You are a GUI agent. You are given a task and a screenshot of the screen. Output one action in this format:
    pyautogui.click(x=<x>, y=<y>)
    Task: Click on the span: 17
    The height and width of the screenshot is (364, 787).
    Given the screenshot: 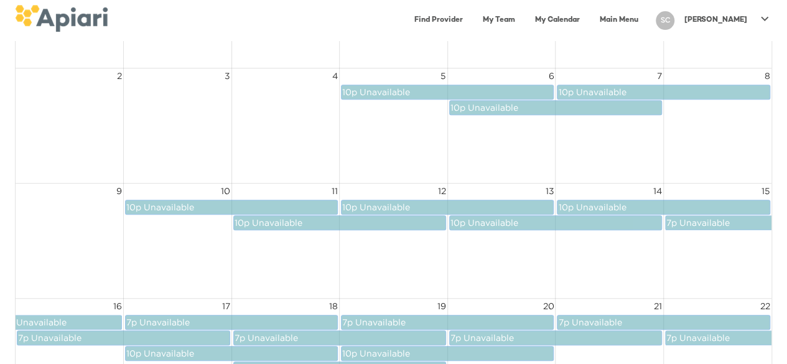 What is the action you would take?
    pyautogui.click(x=226, y=306)
    